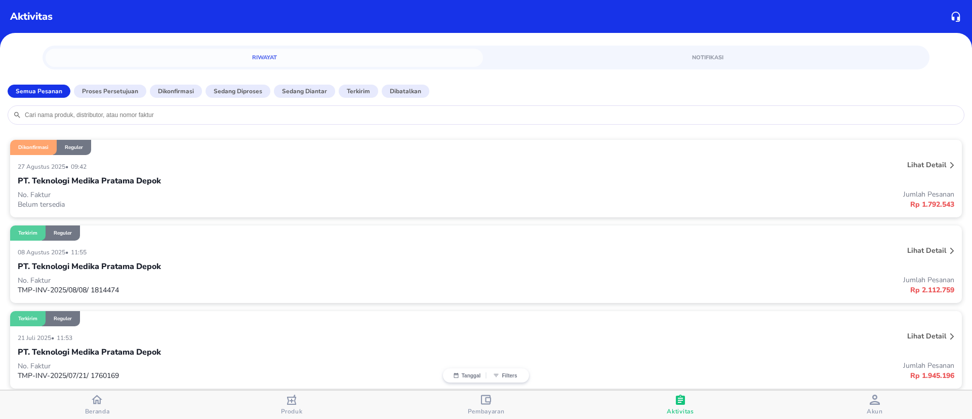 The image size is (972, 419). What do you see at coordinates (66, 338) in the screenshot?
I see `p: 11:53` at bounding box center [66, 338].